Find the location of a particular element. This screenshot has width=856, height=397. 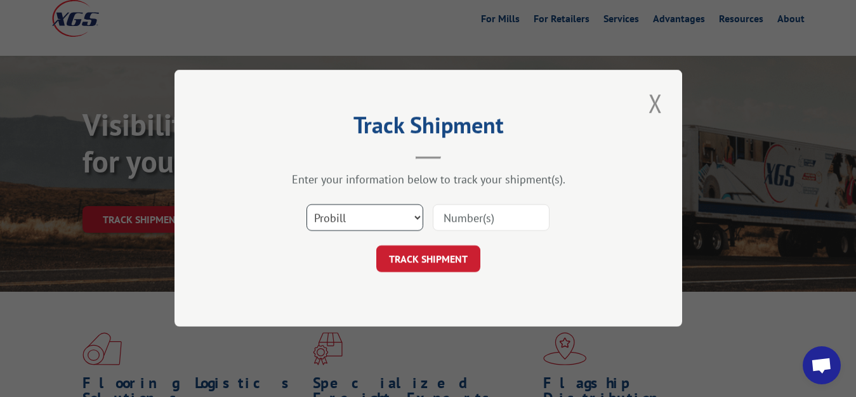

div: Enter your information below to track your shipment(s). is located at coordinates (428, 180).